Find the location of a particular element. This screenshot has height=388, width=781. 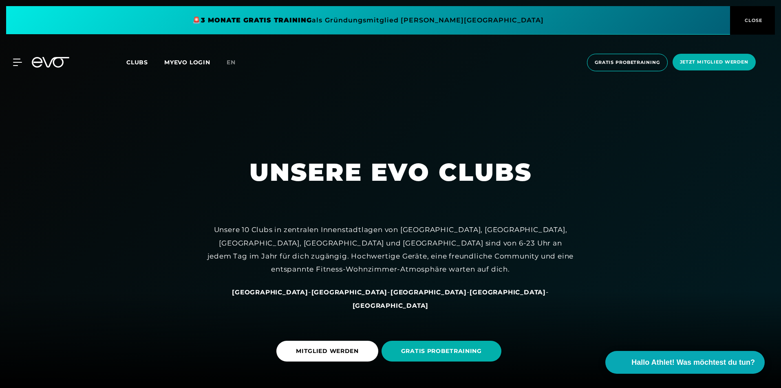

a: MYEVO LOGIN is located at coordinates (187, 62).